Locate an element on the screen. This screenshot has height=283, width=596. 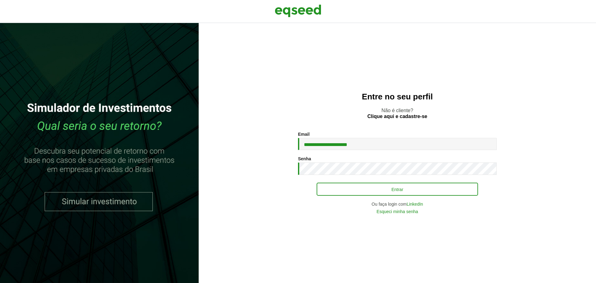
img: EqSeed Logo is located at coordinates (298, 11).